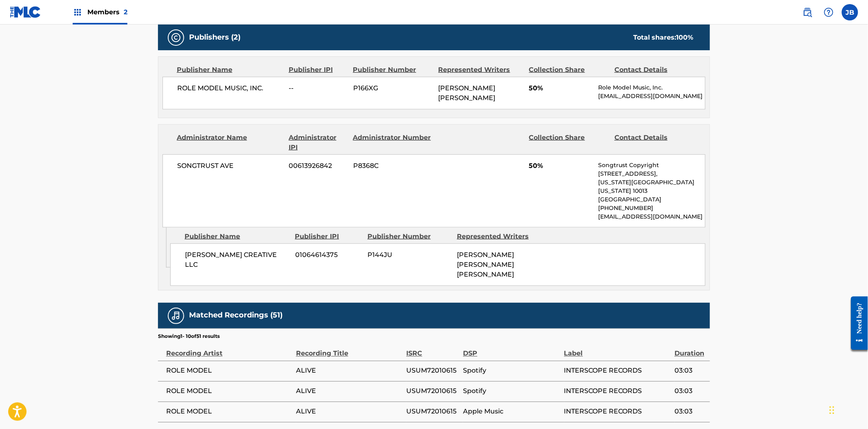 Image resolution: width=868 pixels, height=429 pixels. I want to click on h5: Publishers (2), so click(214, 37).